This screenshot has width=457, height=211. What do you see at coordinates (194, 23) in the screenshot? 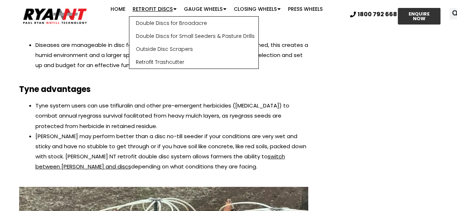
I see `a: Double Discs for Broadacre` at bounding box center [194, 23].